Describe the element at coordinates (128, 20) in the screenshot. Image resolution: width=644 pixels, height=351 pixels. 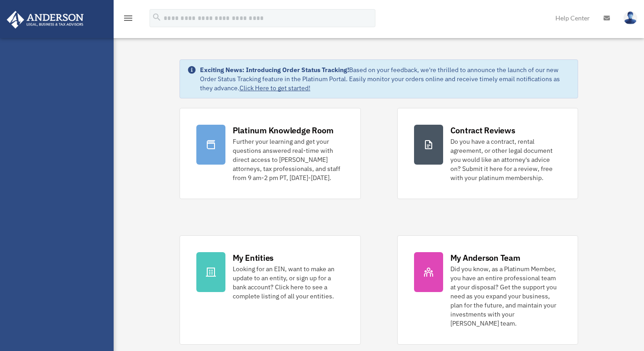
I see `a: menu` at that location.